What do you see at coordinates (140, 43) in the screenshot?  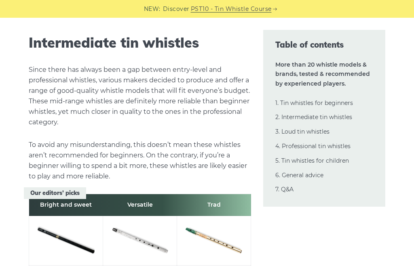 I see `h2: Intermediate tin whistles` at bounding box center [140, 43].